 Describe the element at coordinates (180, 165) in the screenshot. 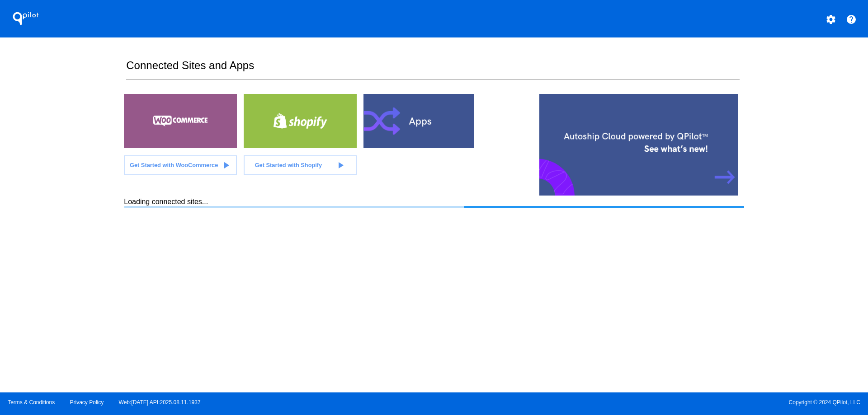

I see `a: Get Started with WooCommerce` at that location.